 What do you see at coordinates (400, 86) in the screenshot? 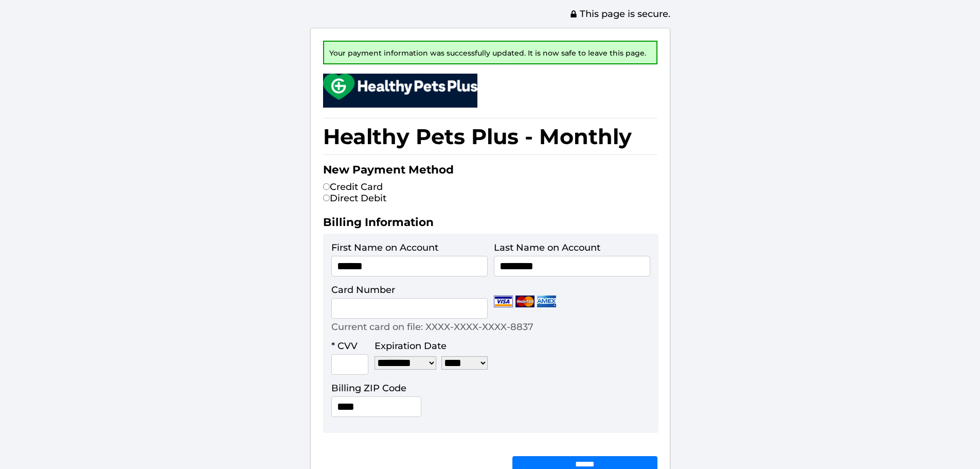
I see `img: small.png` at bounding box center [400, 86].